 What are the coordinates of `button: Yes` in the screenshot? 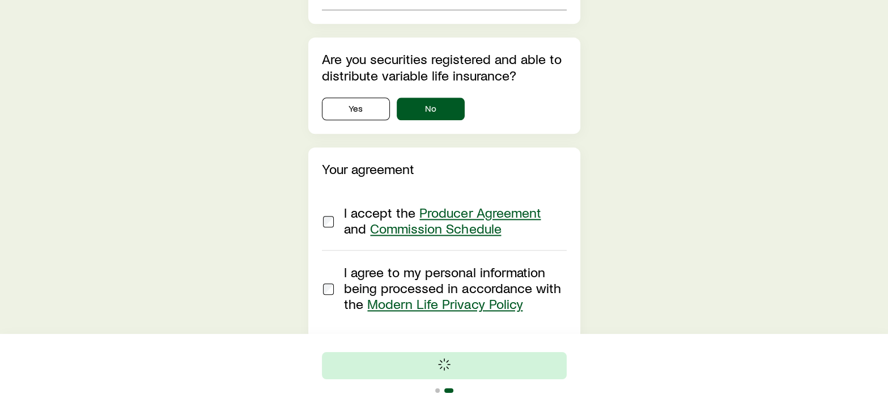 It's located at (356, 109).